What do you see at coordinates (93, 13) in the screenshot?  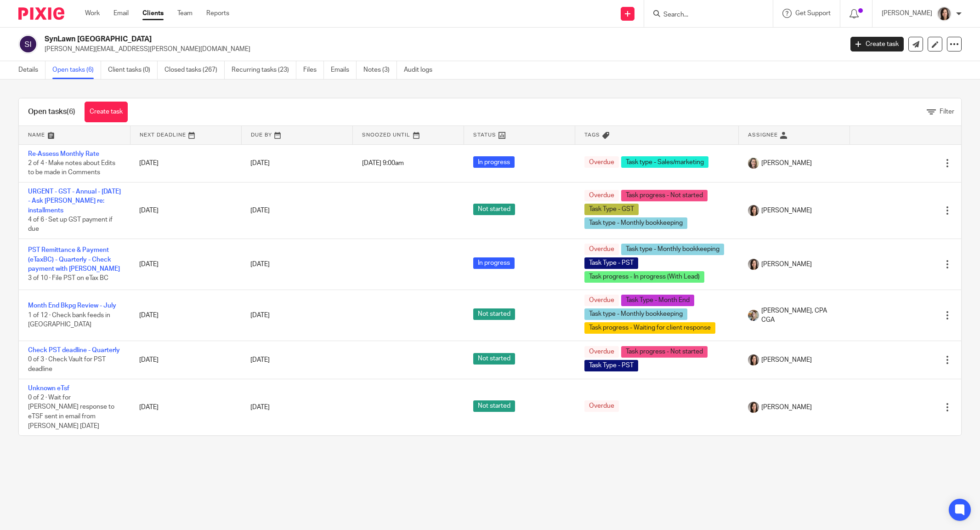 I see `a: Work` at bounding box center [93, 13].